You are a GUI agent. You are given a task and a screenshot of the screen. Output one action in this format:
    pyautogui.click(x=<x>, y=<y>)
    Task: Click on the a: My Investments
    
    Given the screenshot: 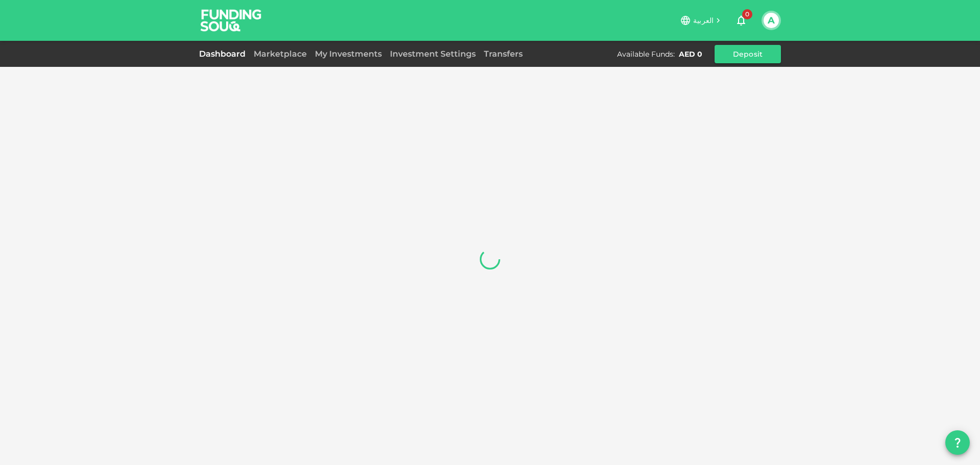 What is the action you would take?
    pyautogui.click(x=348, y=54)
    